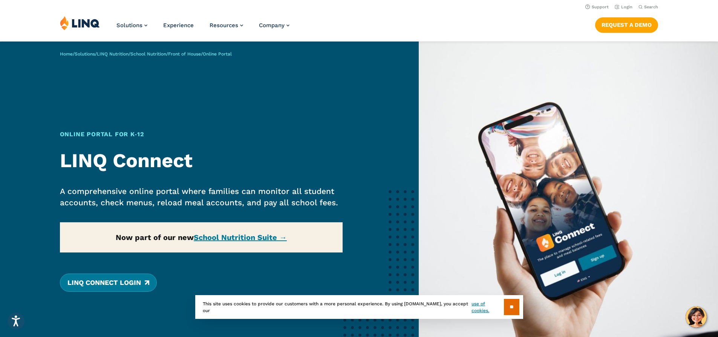 The image size is (718, 337). I want to click on a: Experience, so click(178, 25).